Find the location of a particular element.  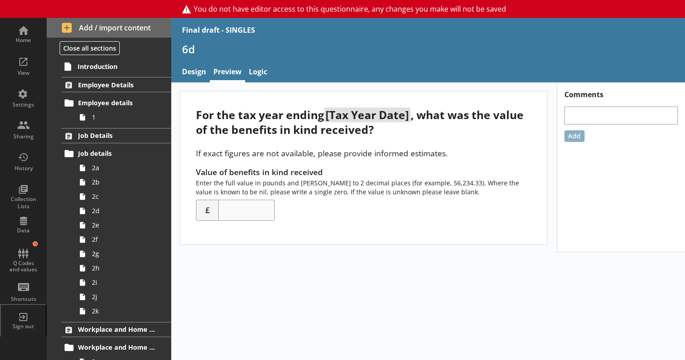

a: Job details is located at coordinates (116, 154).